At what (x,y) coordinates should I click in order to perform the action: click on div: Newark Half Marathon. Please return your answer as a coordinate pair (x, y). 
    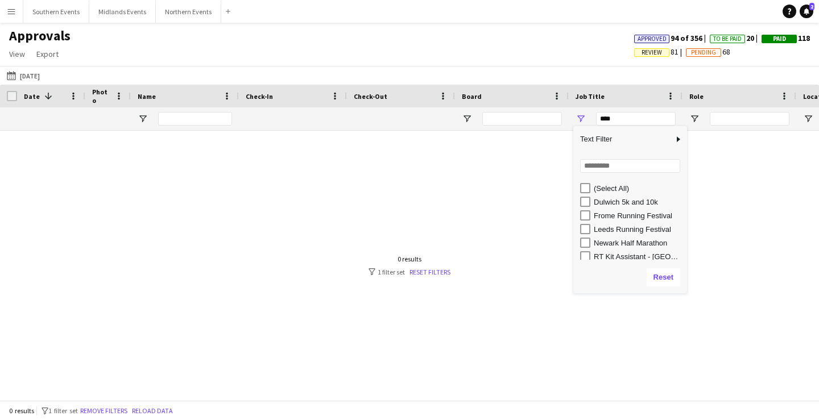
    Looking at the image, I should click on (639, 243).